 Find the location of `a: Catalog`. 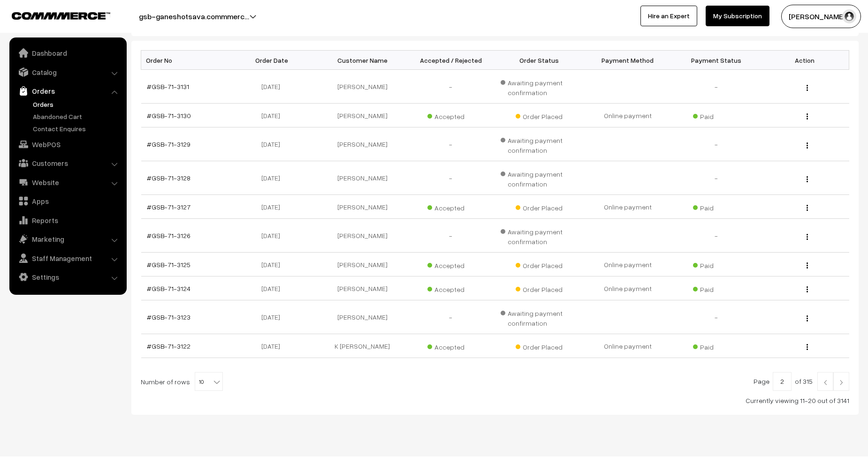

a: Catalog is located at coordinates (67, 72).